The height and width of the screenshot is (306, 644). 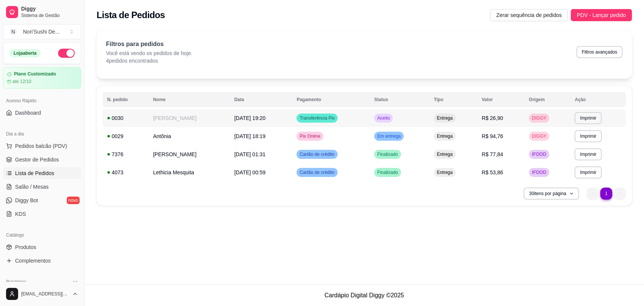 I want to click on footer: Cardápio Digital Diggy © 2025, so click(x=364, y=295).